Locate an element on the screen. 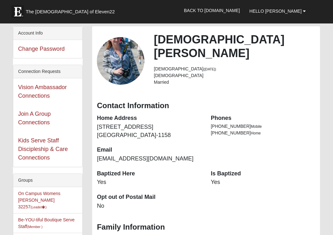  dt: Opt out of Postal Mail is located at coordinates (149, 197).